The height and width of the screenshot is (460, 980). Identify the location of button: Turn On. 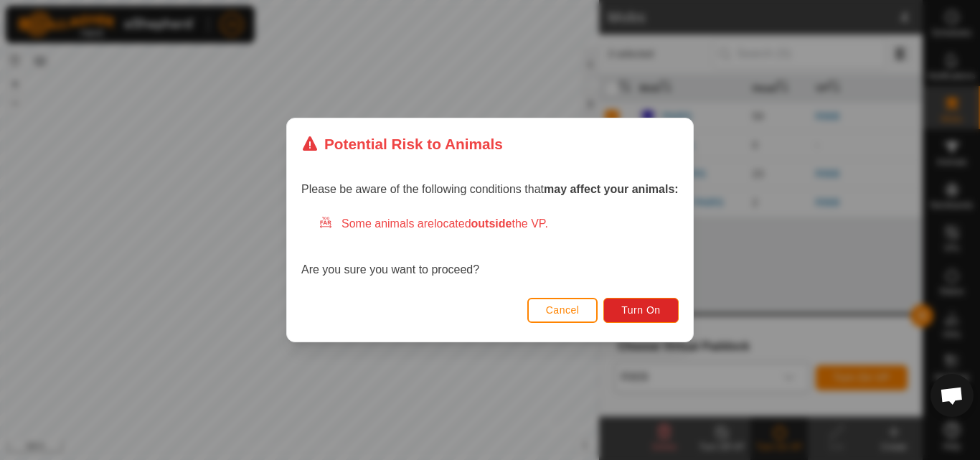
(642, 310).